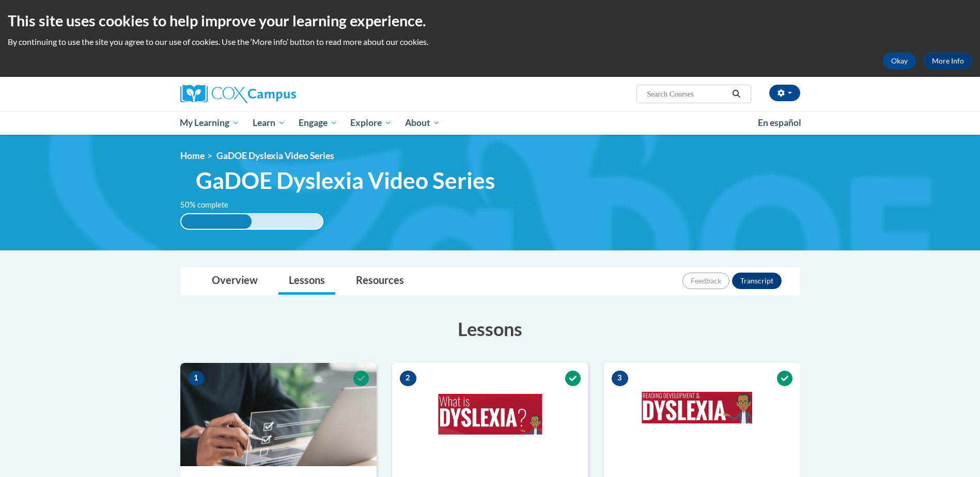 This screenshot has width=980, height=477. What do you see at coordinates (490, 329) in the screenshot?
I see `h3: Lessons` at bounding box center [490, 329].